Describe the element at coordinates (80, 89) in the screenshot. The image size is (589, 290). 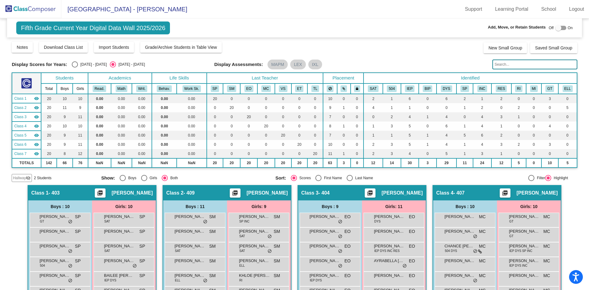
I see `th: Girls` at that location.